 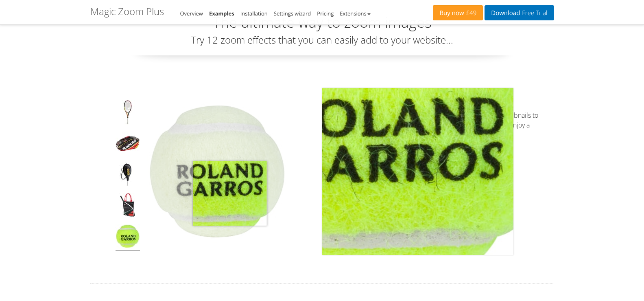 What do you see at coordinates (458, 13) in the screenshot?
I see `a: Buy now£49` at bounding box center [458, 13].